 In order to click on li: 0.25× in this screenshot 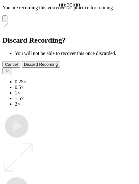, I will do `click(76, 82)`.